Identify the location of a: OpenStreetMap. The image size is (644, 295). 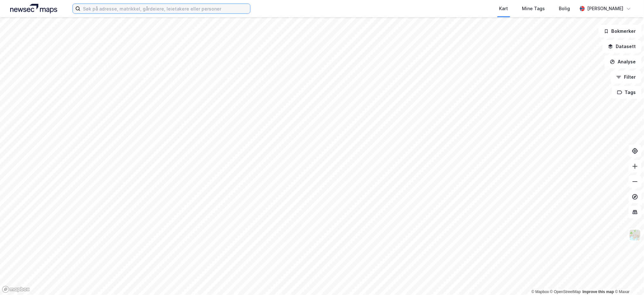
(565, 292).